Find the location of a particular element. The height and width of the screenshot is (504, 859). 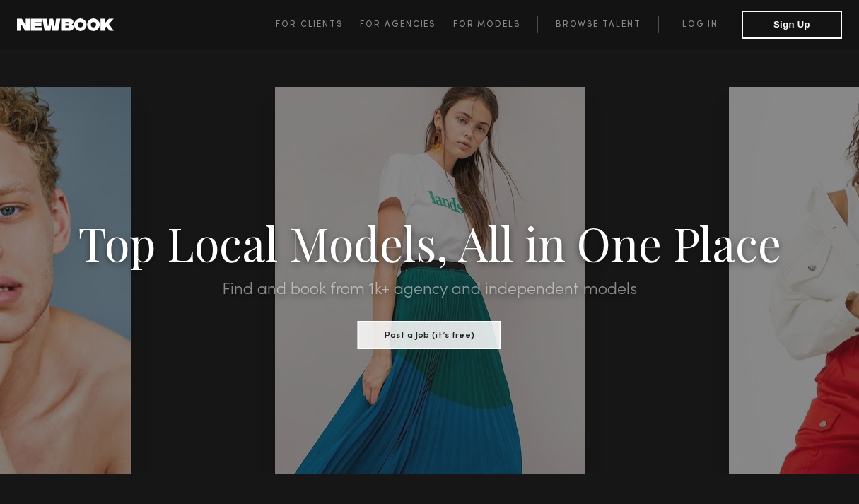

a: Log in is located at coordinates (700, 25).